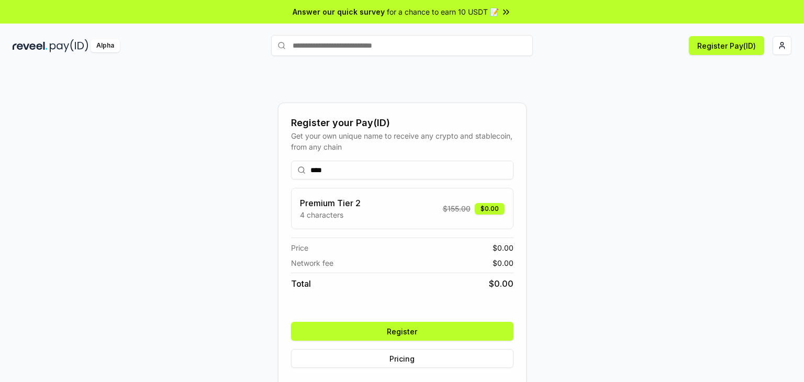 The height and width of the screenshot is (382, 804). What do you see at coordinates (727, 46) in the screenshot?
I see `button: Register Pay(ID)` at bounding box center [727, 46].